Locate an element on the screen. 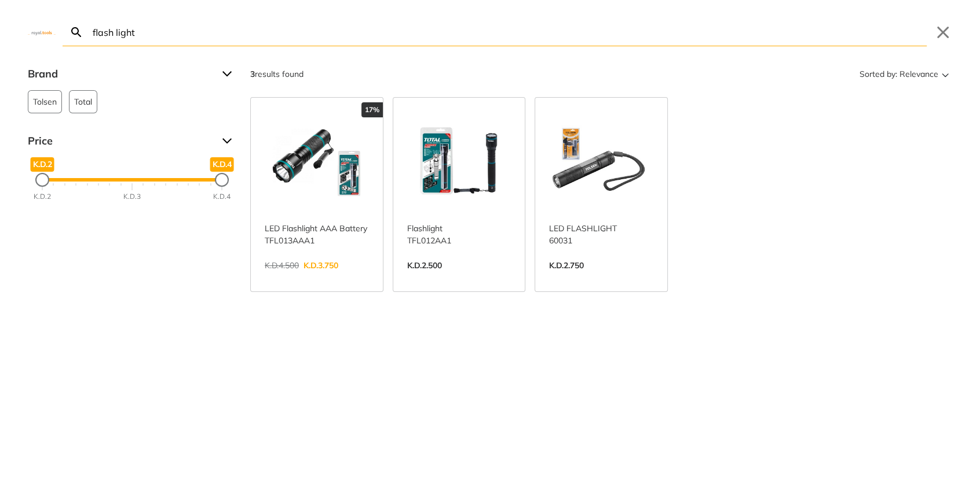 This screenshot has width=980, height=481. div: 17% is located at coordinates (372, 110).